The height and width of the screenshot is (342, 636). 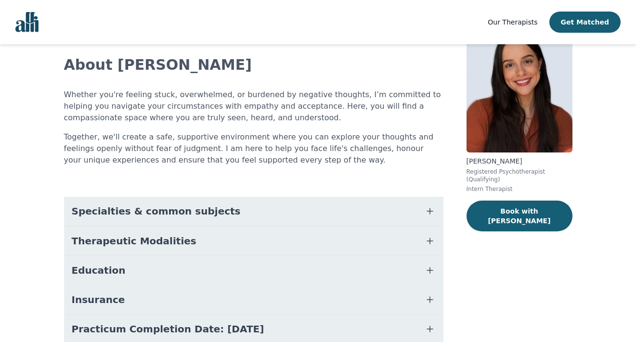 What do you see at coordinates (585, 22) in the screenshot?
I see `a: Get Matched` at bounding box center [585, 22].